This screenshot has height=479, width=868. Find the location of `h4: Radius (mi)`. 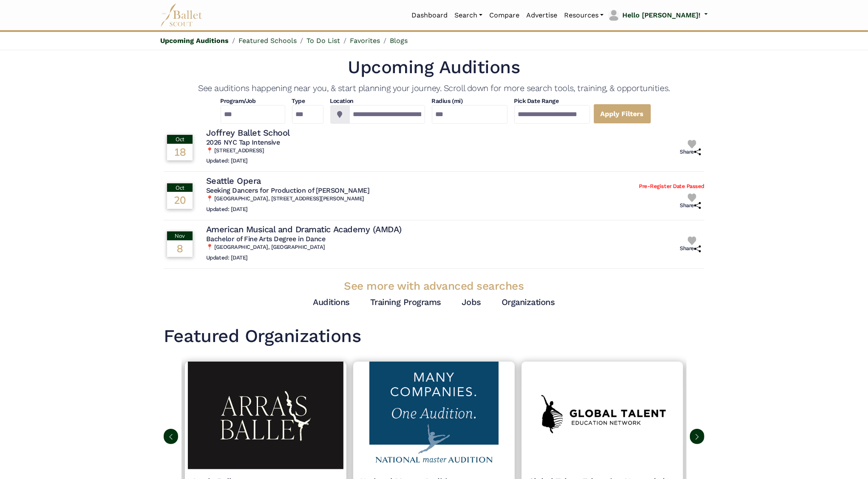

h4: Radius (mi) is located at coordinates (448, 101).